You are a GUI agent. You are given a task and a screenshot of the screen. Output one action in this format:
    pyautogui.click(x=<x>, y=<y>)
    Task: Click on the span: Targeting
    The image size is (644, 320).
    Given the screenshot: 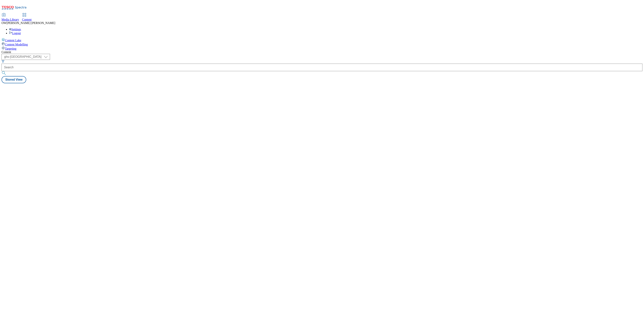 What is the action you would take?
    pyautogui.click(x=10, y=49)
    